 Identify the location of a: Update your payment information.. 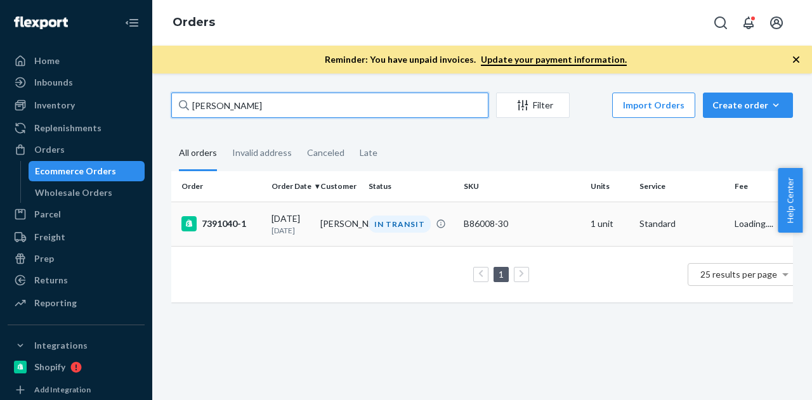
(554, 60).